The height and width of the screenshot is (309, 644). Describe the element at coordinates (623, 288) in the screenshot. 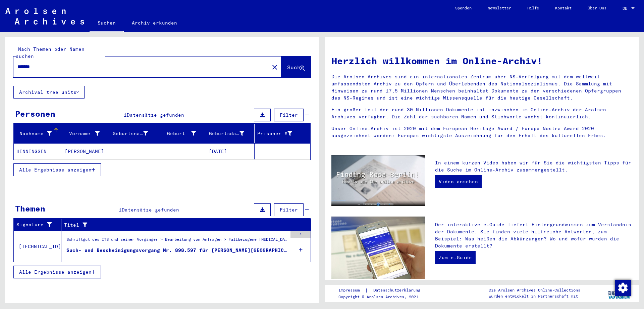

I see `img: Zustimmung ändern` at that location.